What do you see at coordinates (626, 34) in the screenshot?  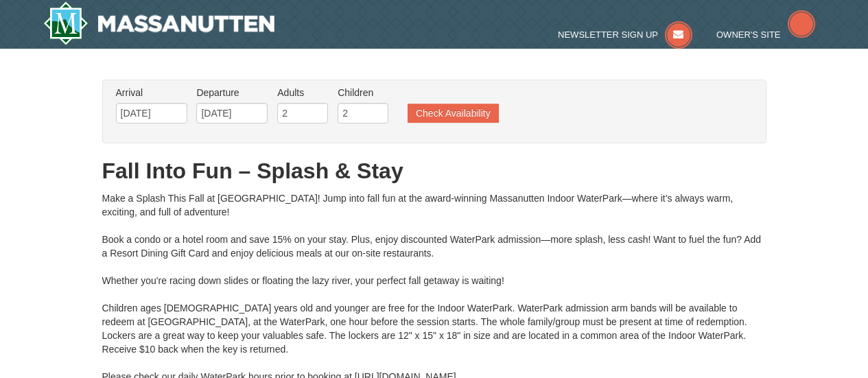 I see `a: Newsletter Sign Up` at bounding box center [626, 34].